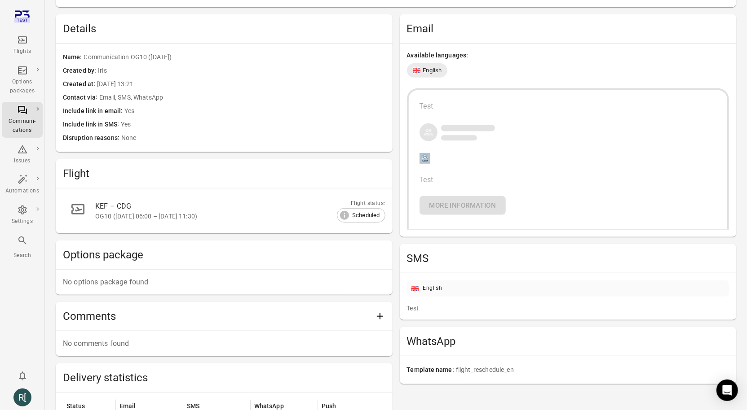 The height and width of the screenshot is (410, 747). Describe the element at coordinates (81, 98) in the screenshot. I see `span: Contact via` at that location.